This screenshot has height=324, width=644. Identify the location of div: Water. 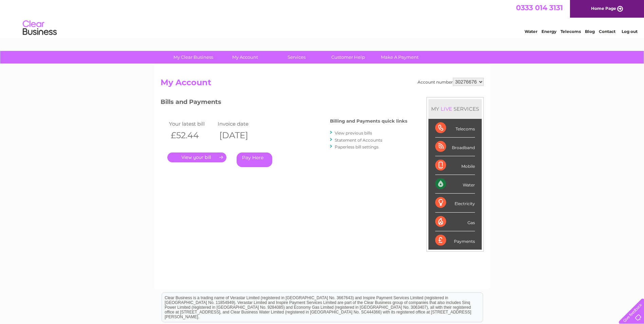
(455, 184).